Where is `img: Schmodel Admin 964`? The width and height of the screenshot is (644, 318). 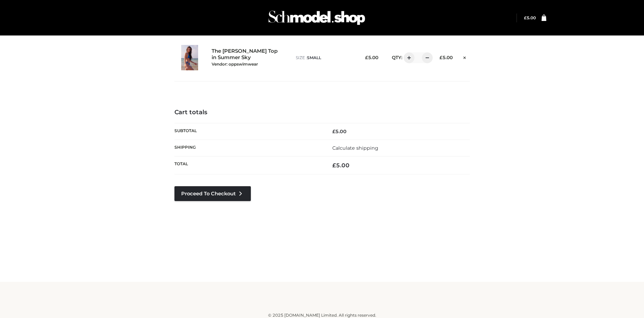 img: Schmodel Admin 964 is located at coordinates (317, 18).